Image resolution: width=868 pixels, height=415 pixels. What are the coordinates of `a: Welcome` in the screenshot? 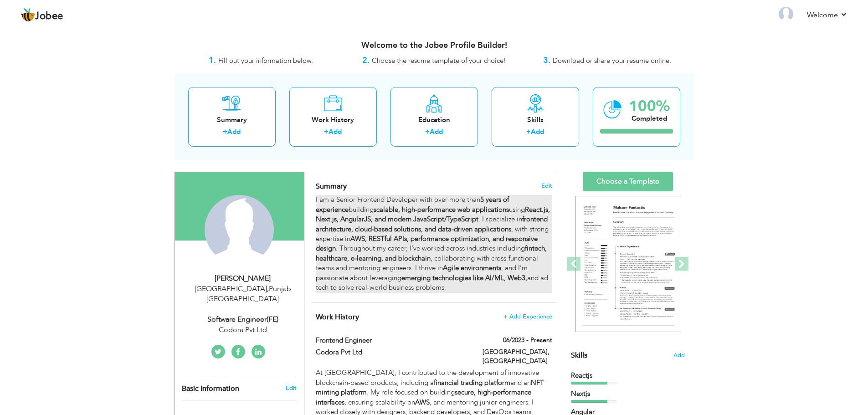 It's located at (827, 15).